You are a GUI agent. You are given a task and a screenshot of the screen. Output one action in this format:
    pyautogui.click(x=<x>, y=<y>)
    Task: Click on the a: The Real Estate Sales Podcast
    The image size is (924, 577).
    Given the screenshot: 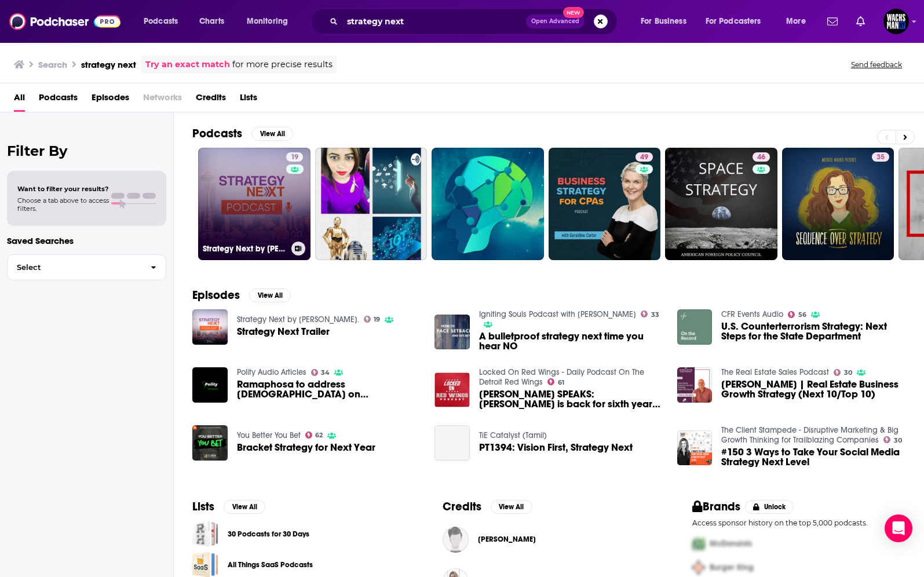 What is the action you would take?
    pyautogui.click(x=775, y=372)
    